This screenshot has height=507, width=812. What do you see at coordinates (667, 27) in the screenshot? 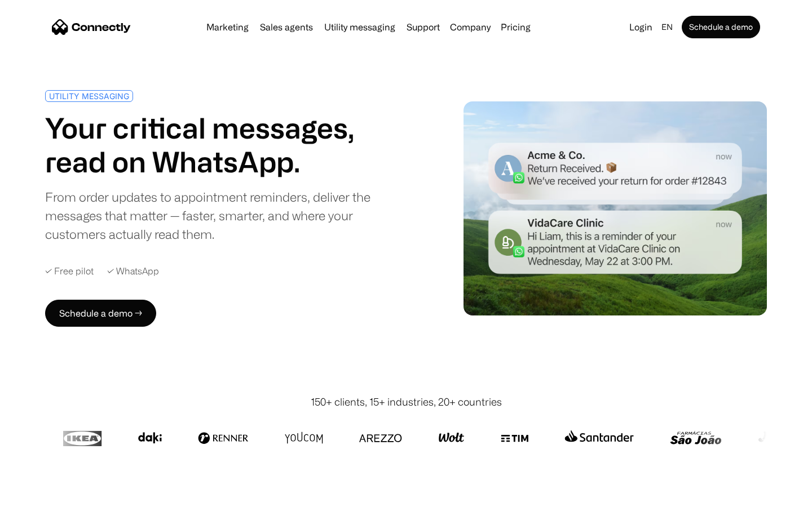
I see `div: en` at bounding box center [667, 27].